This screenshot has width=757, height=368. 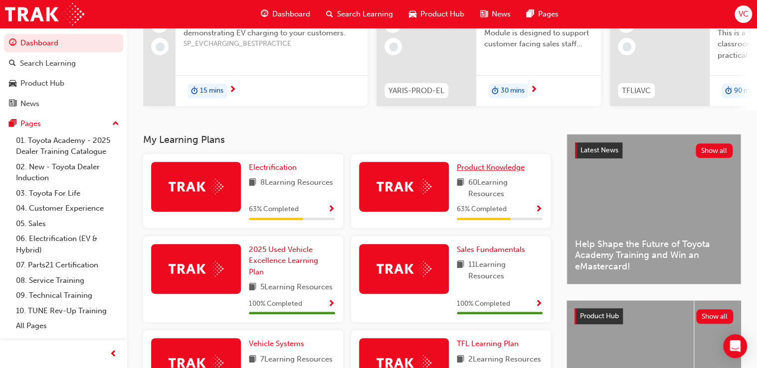 What do you see at coordinates (67, 296) in the screenshot?
I see `a: 09. Technical Training` at bounding box center [67, 296].